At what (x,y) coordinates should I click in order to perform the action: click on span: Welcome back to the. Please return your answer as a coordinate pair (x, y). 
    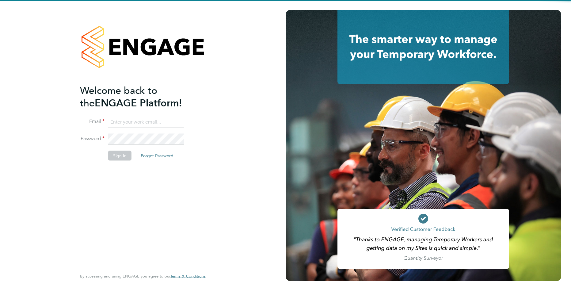
    Looking at the image, I should click on (119, 97).